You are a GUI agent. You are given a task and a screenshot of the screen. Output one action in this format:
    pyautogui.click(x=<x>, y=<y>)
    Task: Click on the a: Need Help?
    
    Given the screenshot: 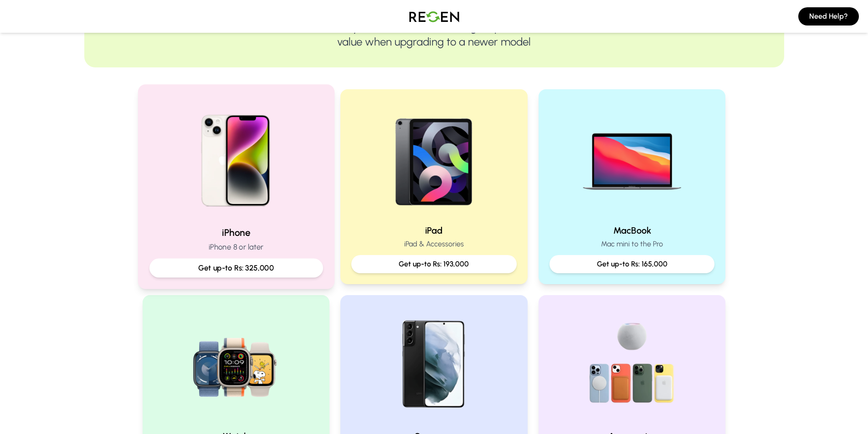 What is the action you would take?
    pyautogui.click(x=828, y=16)
    